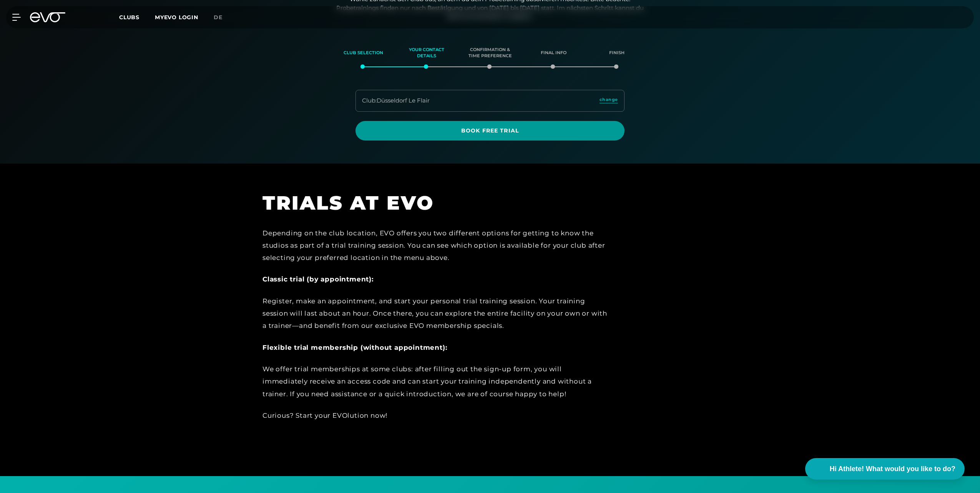 The height and width of the screenshot is (493, 980). What do you see at coordinates (617, 53) in the screenshot?
I see `div: Finish` at bounding box center [617, 53].